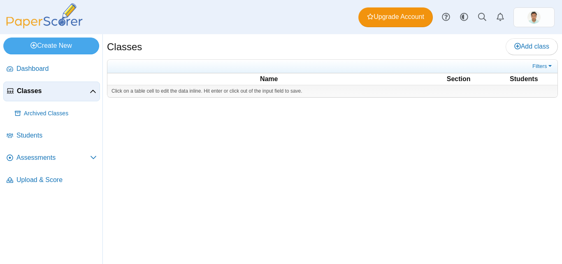  Describe the element at coordinates (459, 79) in the screenshot. I see `th: Section` at that location.